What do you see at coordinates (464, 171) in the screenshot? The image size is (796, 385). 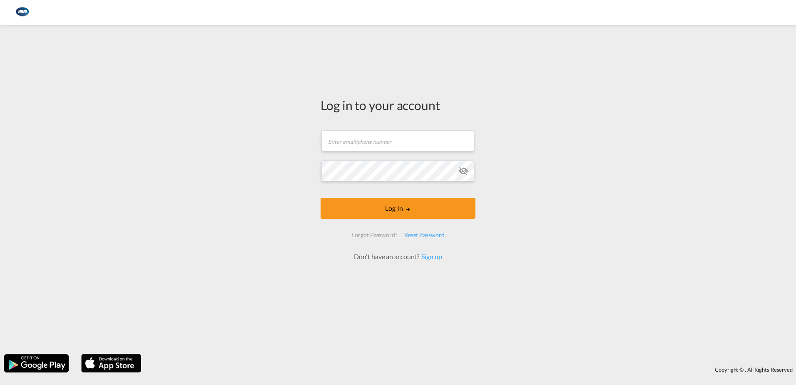 I see `md-icon: icon-eye-off` at bounding box center [464, 171].